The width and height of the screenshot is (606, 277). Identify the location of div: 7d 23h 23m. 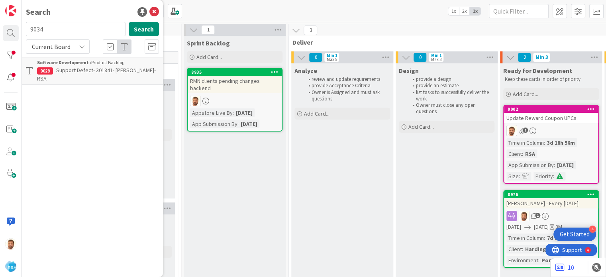
(561, 238).